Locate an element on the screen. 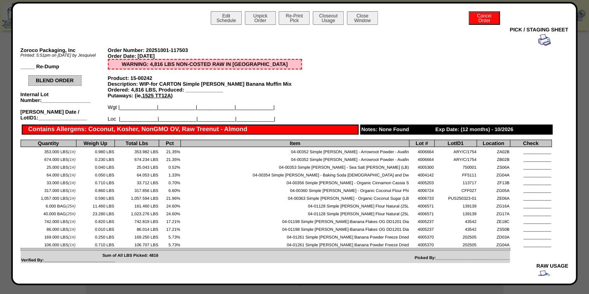  td: 1,057.000 LBS is located at coordinates (48, 198).